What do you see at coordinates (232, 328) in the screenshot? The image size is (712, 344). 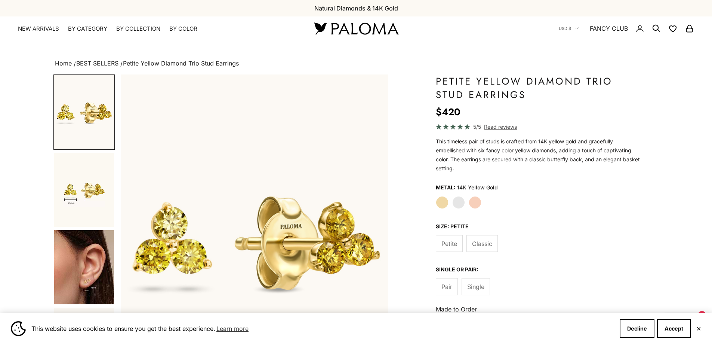 I see `a: Learn more` at bounding box center [232, 328].